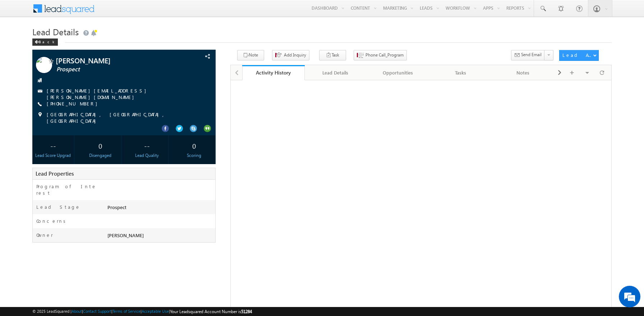  I want to click on div: Opportunities, so click(398, 73).